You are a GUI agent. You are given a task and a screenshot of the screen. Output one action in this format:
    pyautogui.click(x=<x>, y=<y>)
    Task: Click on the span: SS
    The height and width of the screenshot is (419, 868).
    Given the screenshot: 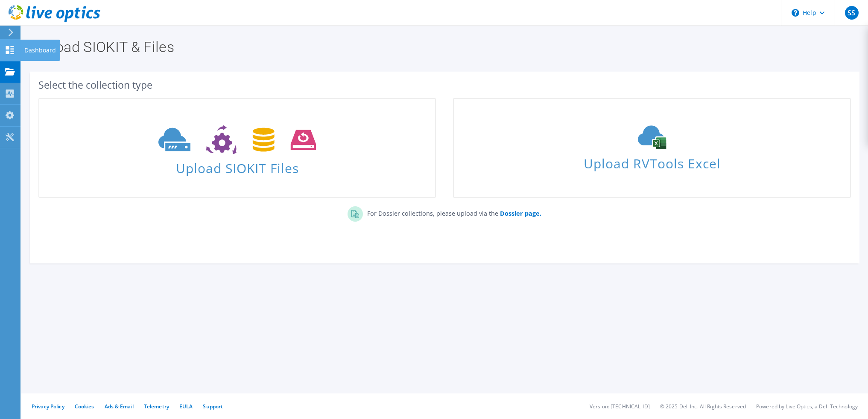 What is the action you would take?
    pyautogui.click(x=852, y=13)
    